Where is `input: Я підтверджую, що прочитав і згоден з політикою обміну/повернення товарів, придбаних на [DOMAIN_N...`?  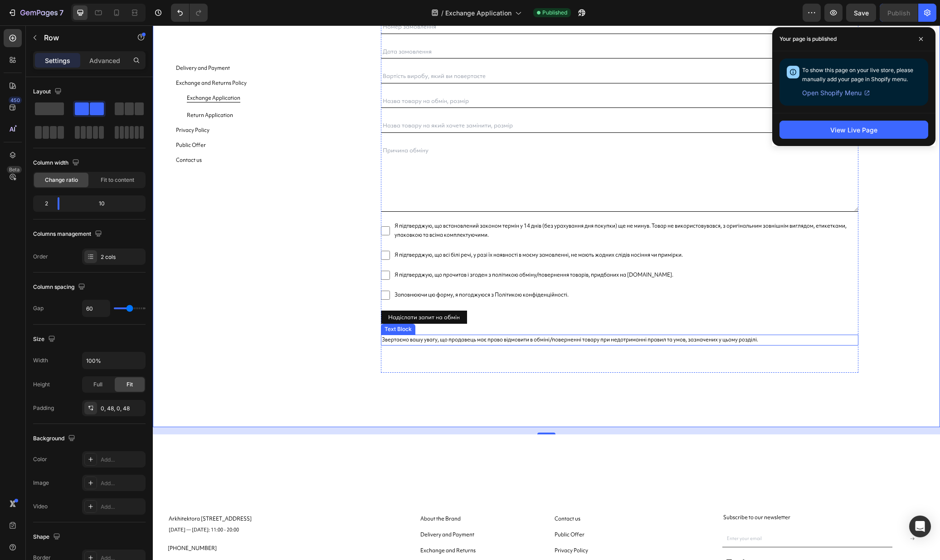
input: Я підтверджую, що прочитав і згоден з політикою обміну/повернення товарів, придбаних на [DOMAIN_N... is located at coordinates (232, 250).